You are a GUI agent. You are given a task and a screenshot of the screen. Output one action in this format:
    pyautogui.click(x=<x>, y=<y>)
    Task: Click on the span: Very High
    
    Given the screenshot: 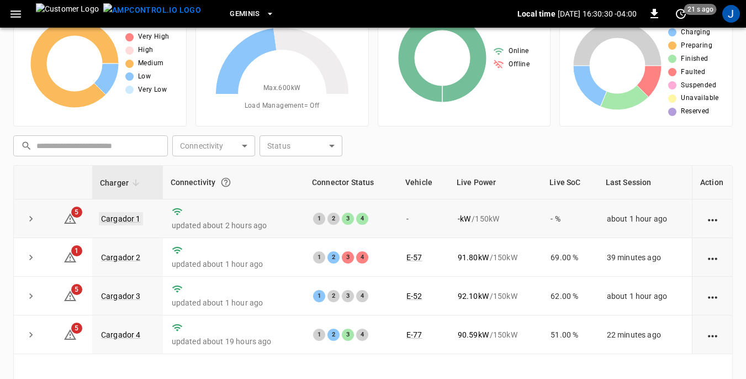 What is the action you would take?
    pyautogui.click(x=154, y=37)
    